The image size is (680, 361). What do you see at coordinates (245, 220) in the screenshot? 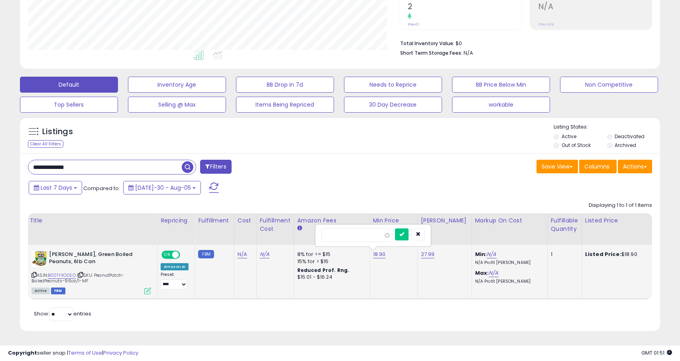
I see `div: Cost` at bounding box center [245, 220].